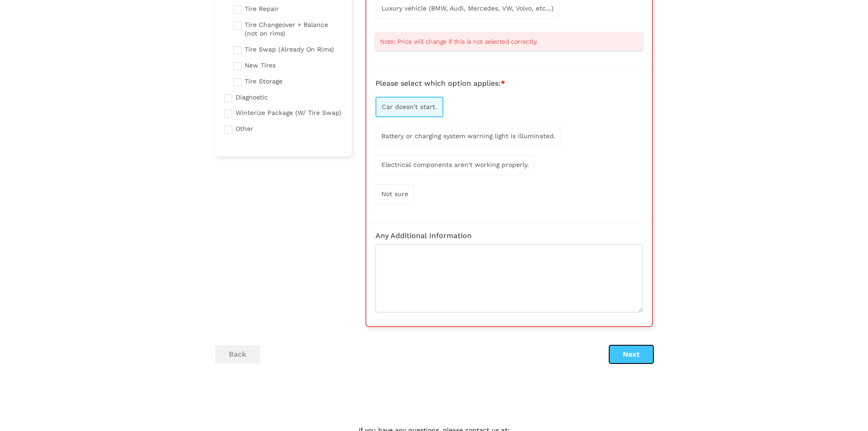 This screenshot has width=868, height=431. I want to click on span: Electrical components aren't working properly., so click(455, 164).